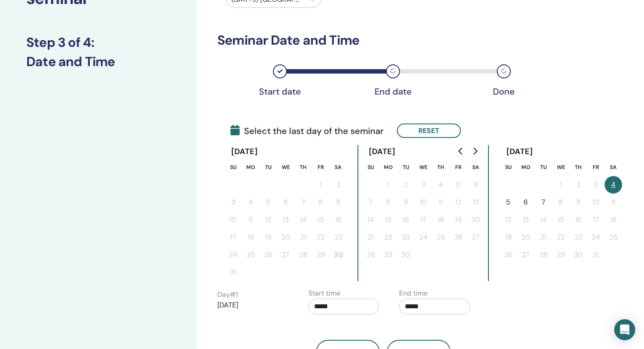  Describe the element at coordinates (304, 238) in the screenshot. I see `button: 21` at that location.